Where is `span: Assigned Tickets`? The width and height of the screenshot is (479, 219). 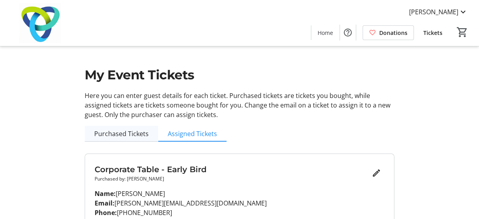 span: Assigned Tickets is located at coordinates (192, 134).